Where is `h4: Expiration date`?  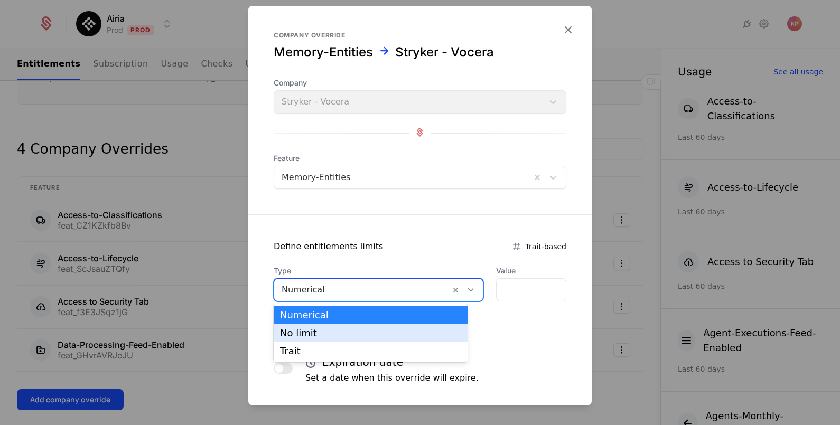 h4: Expiration date is located at coordinates (363, 362).